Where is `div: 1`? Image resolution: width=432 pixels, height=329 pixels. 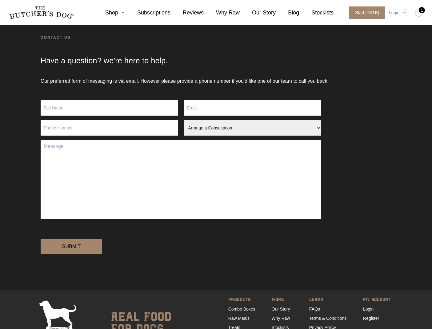
div: 1 is located at coordinates (422, 10).